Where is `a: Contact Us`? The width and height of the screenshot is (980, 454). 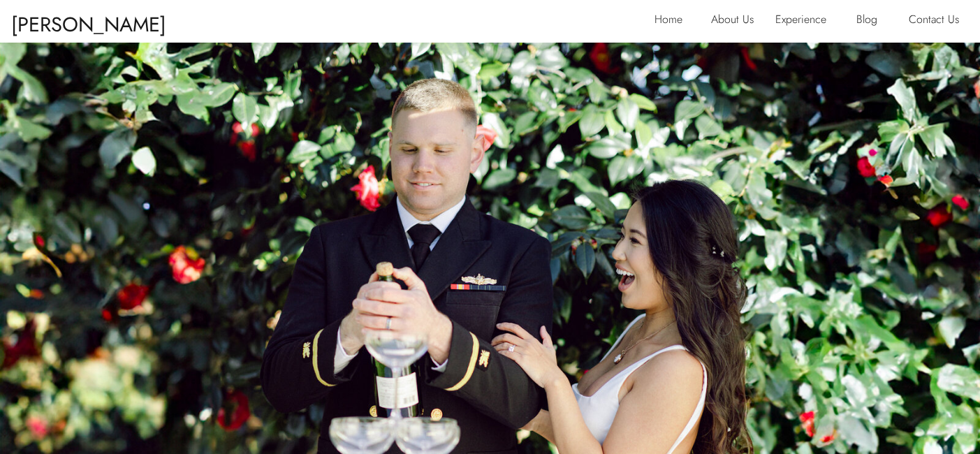
a: Contact Us is located at coordinates (938, 21).